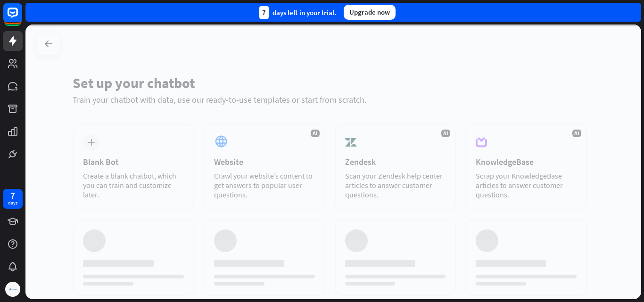 The width and height of the screenshot is (644, 302). What do you see at coordinates (369, 12) in the screenshot?
I see `div: Upgrade now` at bounding box center [369, 12].